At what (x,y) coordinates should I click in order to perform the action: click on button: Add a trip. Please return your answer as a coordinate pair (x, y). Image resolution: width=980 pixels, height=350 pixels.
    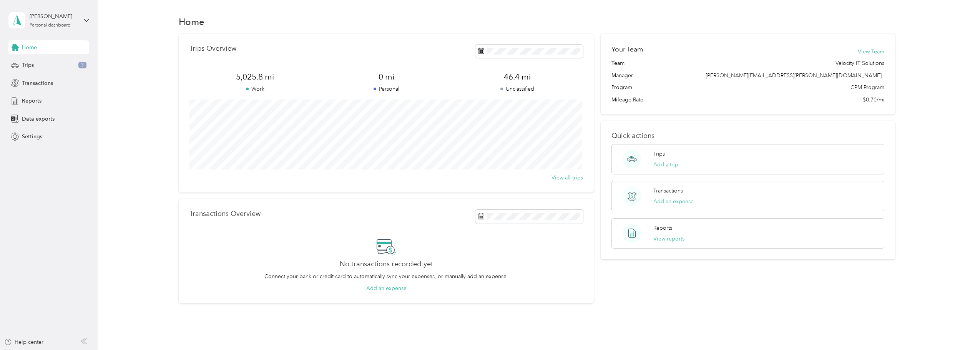
    Looking at the image, I should click on (665, 164).